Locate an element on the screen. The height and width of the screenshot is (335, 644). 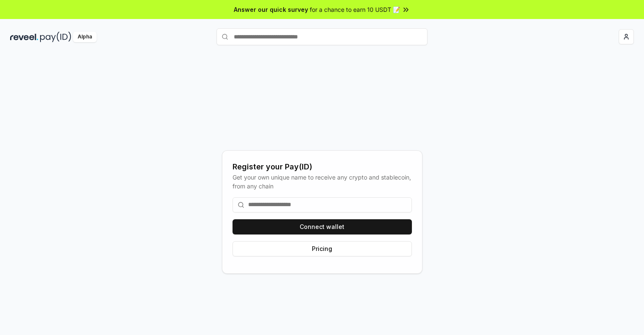
div: Register your Pay(ID) is located at coordinates (322, 167).